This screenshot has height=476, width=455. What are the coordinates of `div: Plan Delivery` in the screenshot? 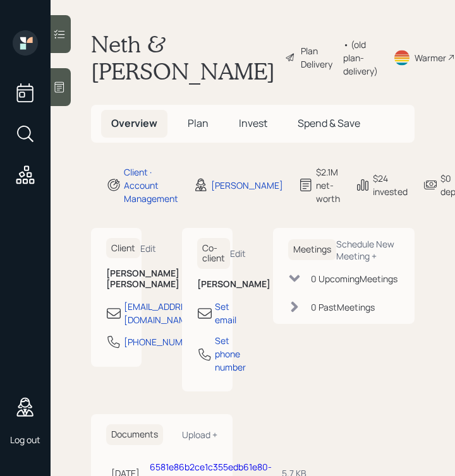 It's located at (319, 57).